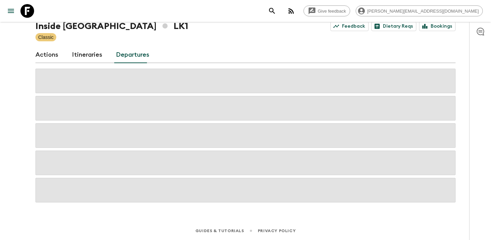 The height and width of the screenshot is (240, 491). What do you see at coordinates (47, 55) in the screenshot?
I see `a: Actions` at bounding box center [47, 55].